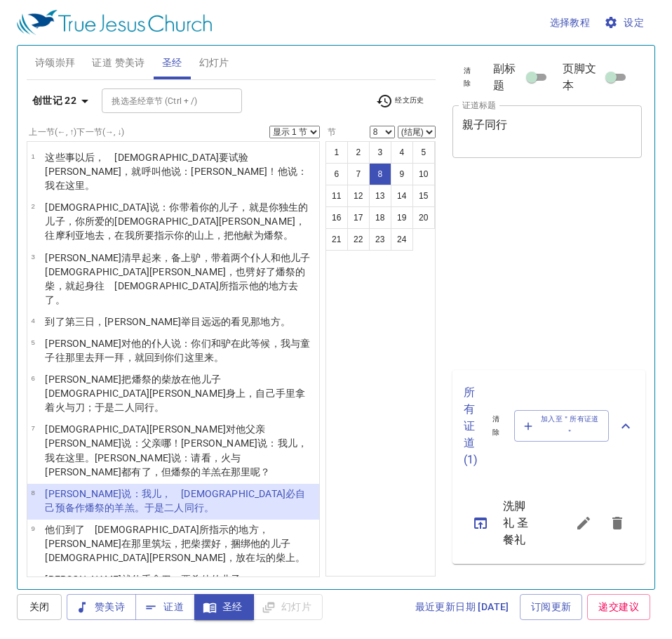 This screenshot has width=672, height=639. What do you see at coordinates (331, 132) in the screenshot?
I see `label: 节` at bounding box center [331, 132].